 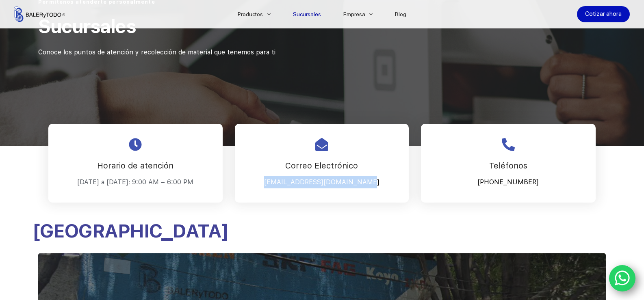 I want to click on span: Conoce los puntos de atención y recolección de material que tenemos para ti, so click(x=157, y=52).